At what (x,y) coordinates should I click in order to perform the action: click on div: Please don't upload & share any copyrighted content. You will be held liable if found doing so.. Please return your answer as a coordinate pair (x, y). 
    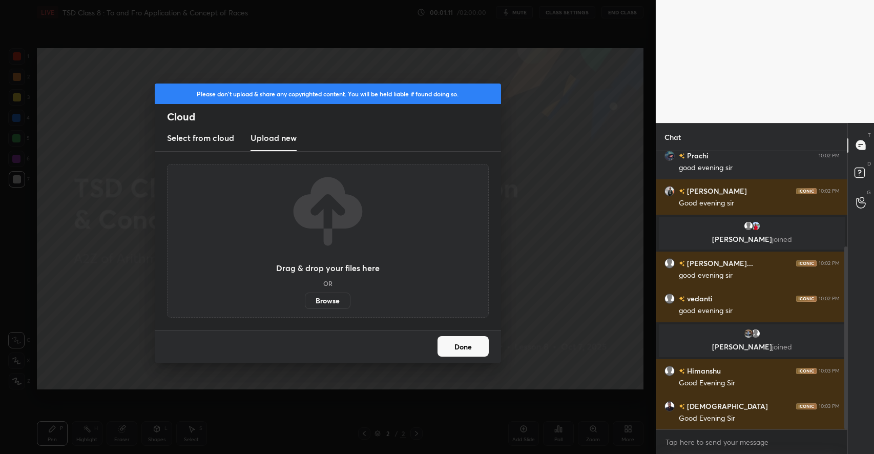
    Looking at the image, I should click on (328, 94).